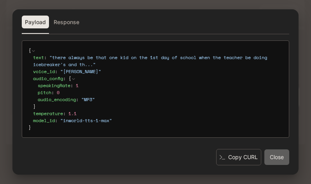 This screenshot has width=311, height=184. I want to click on button: Response, so click(66, 22).